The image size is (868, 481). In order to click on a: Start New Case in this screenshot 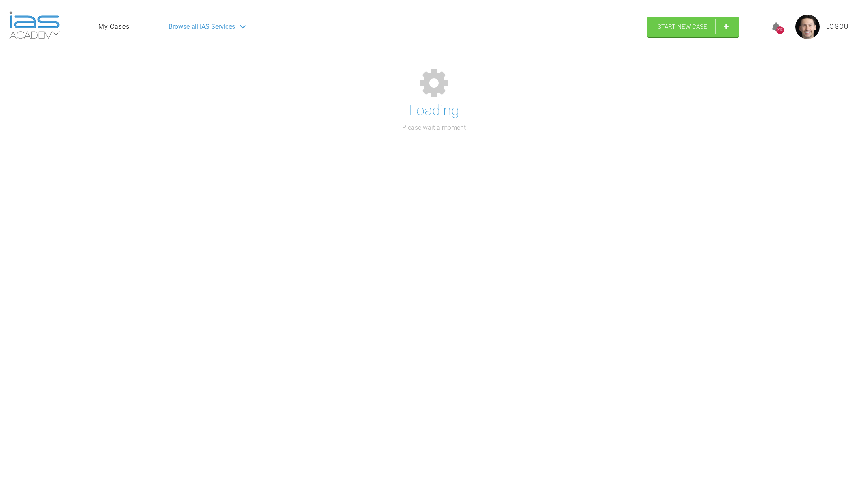, I will do `click(693, 27)`.